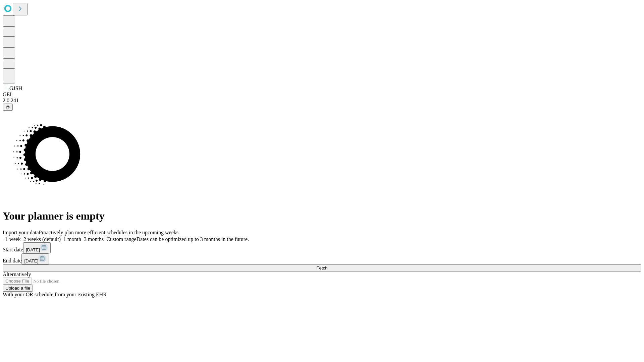 The image size is (644, 362). What do you see at coordinates (72, 239) in the screenshot?
I see `span: 1 month` at bounding box center [72, 239].